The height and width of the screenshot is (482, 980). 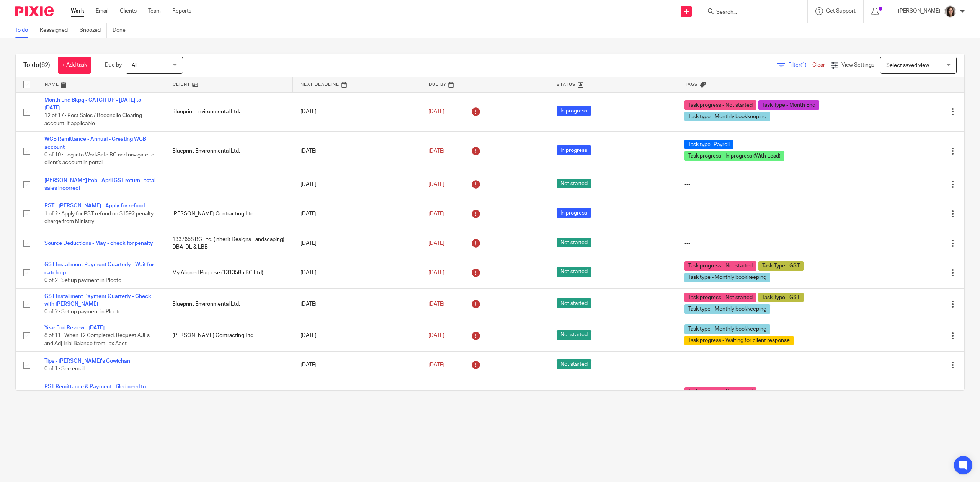 What do you see at coordinates (735, 156) in the screenshot?
I see `span: Task progress - In progress (With Lead)` at bounding box center [735, 156].